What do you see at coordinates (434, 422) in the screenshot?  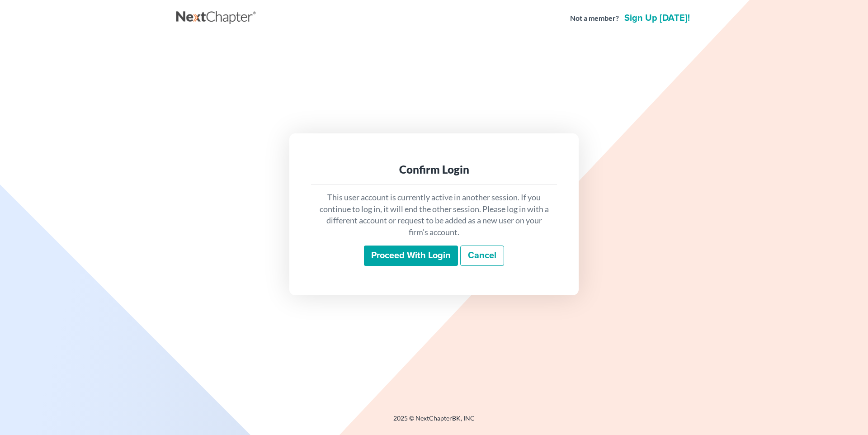 I see `div: 2025 © NextChapterBK, INC` at bounding box center [434, 422].